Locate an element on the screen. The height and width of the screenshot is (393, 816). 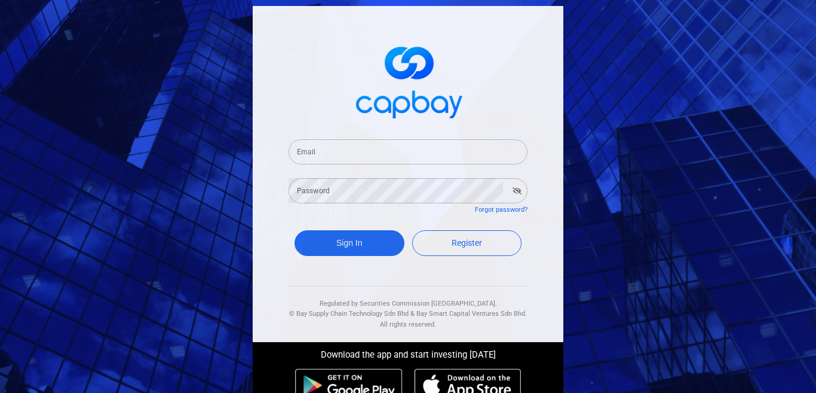
button: Sign In is located at coordinates (350, 243).